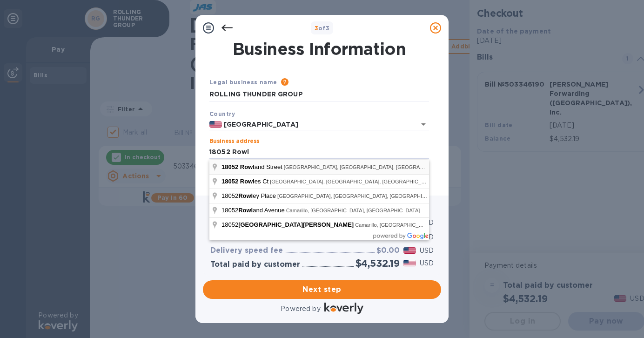 Image resolution: width=644 pixels, height=338 pixels. What do you see at coordinates (319, 94) in the screenshot?
I see `input: Enter legal business name` at bounding box center [319, 94].